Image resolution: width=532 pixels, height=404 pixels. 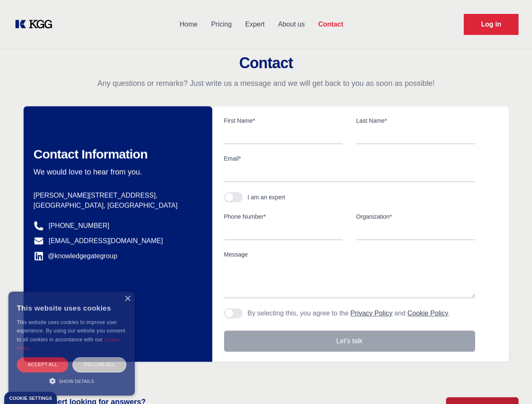 I want to click on div: Show details, so click(x=71, y=381).